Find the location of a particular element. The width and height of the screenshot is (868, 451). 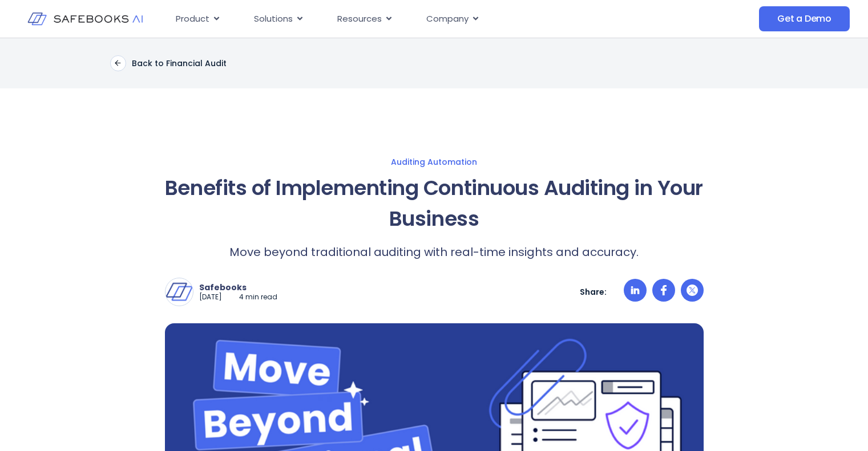

a: Auditing Automation is located at coordinates (434, 162).